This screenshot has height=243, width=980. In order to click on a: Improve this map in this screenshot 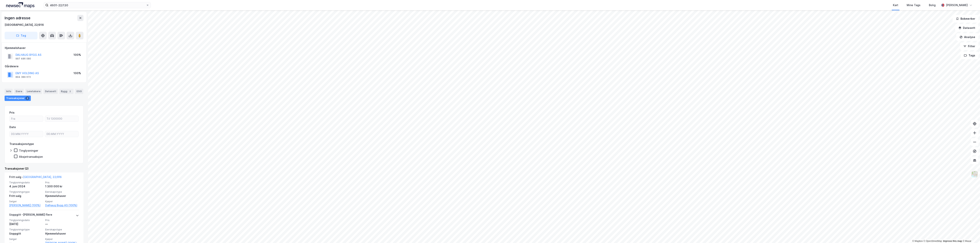, I will do `click(952, 241)`.